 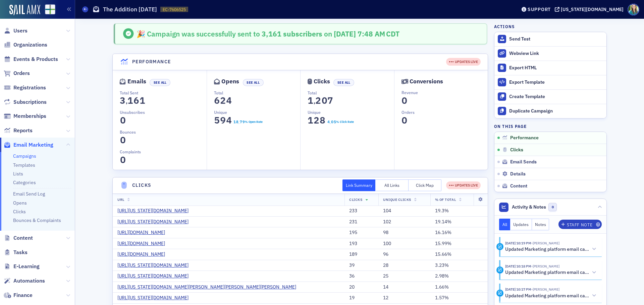 I want to click on p: Unique, so click(x=351, y=112).